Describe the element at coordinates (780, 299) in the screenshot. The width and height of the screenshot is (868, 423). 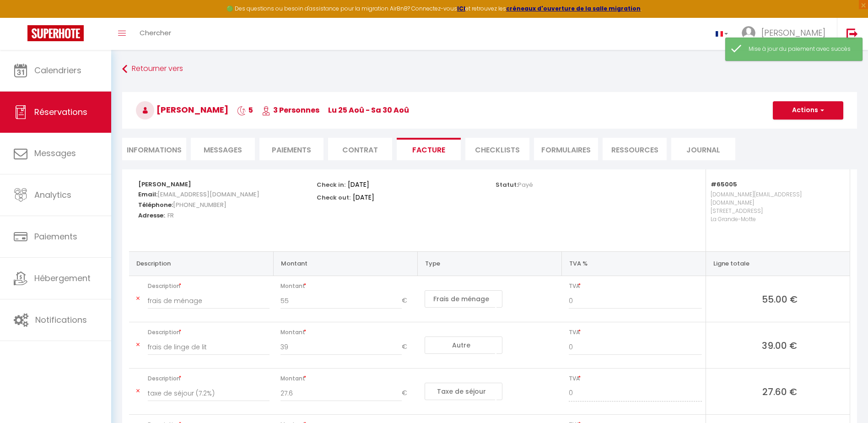
I see `span: 55.00 €` at that location.